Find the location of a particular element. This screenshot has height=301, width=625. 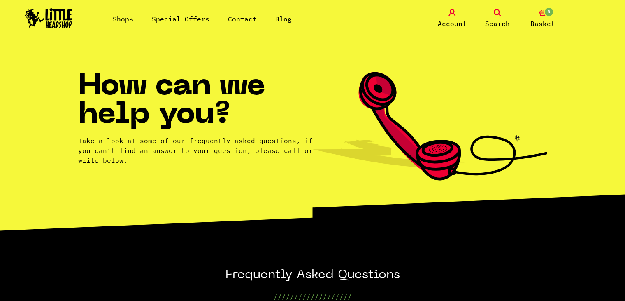

img: Little Head Shop Logo is located at coordinates (49, 18).